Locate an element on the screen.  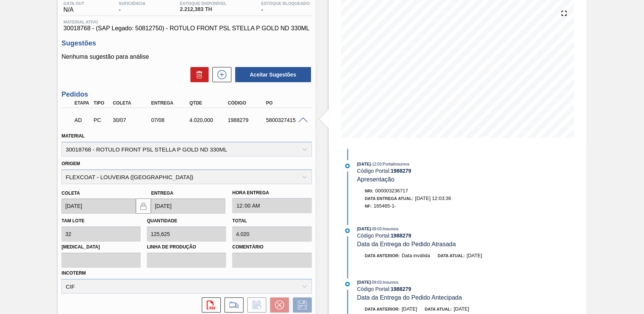
span: Nri: is located at coordinates (369, 192).